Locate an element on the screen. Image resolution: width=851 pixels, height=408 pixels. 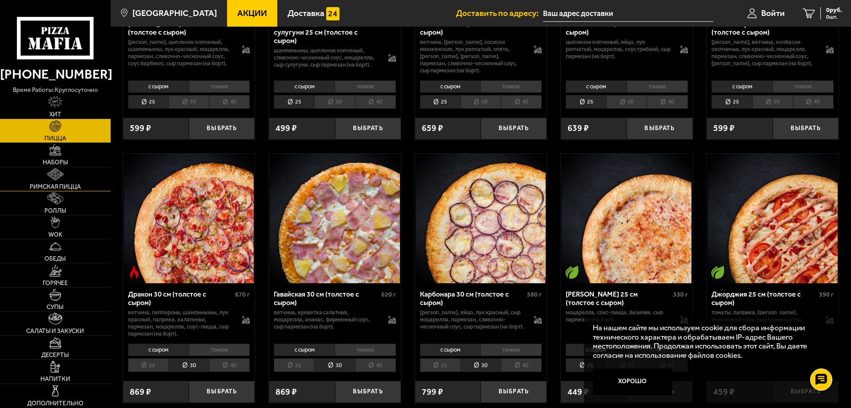
span: Пицца is located at coordinates (55, 139).